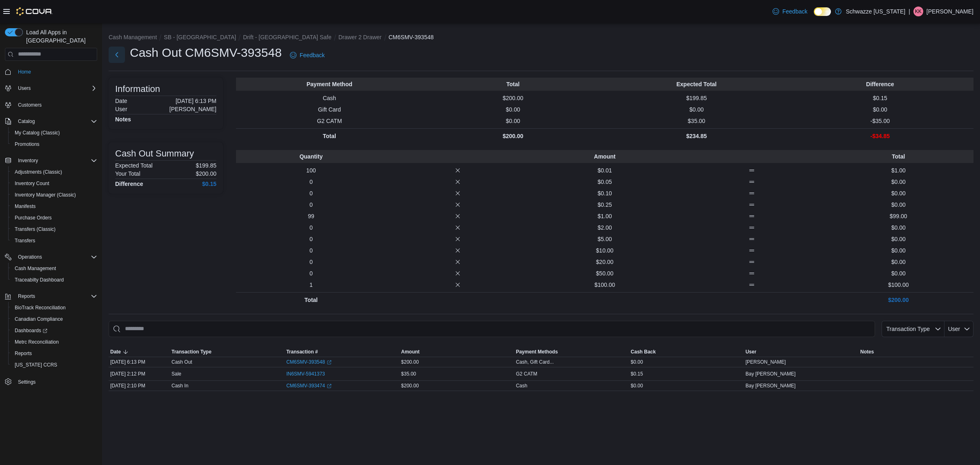  I want to click on a: Feedback, so click(307, 55).